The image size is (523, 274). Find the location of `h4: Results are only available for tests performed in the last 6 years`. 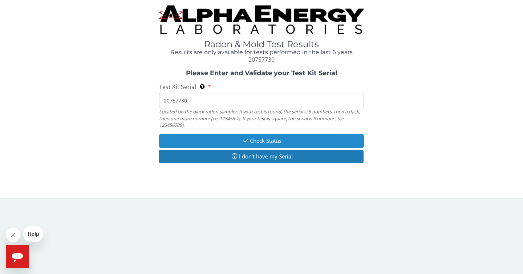

h4: Results are only available for tests performed in the last 6 years is located at coordinates (262, 52).